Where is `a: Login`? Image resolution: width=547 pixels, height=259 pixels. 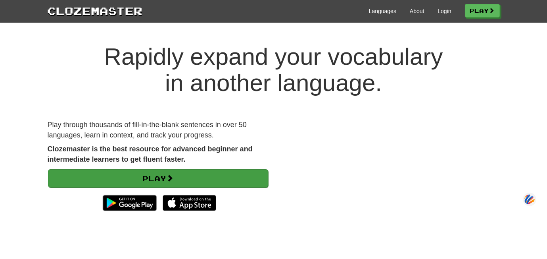 a: Login is located at coordinates (444, 11).